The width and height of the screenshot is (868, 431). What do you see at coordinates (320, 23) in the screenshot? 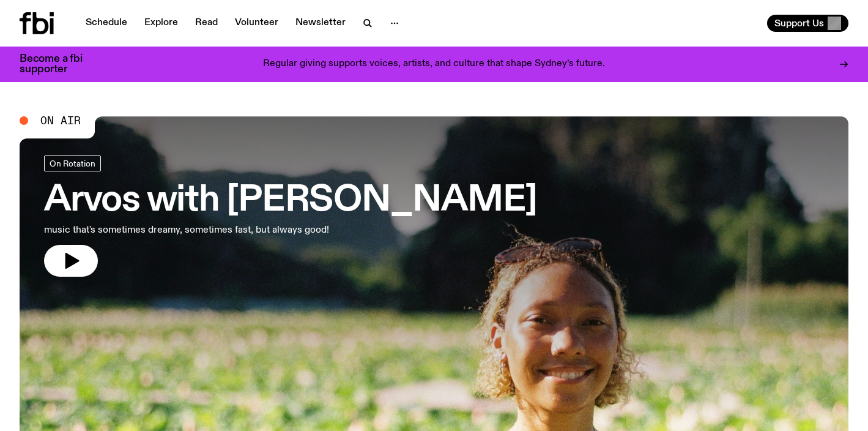
I see `a: Newsletter` at bounding box center [320, 23].